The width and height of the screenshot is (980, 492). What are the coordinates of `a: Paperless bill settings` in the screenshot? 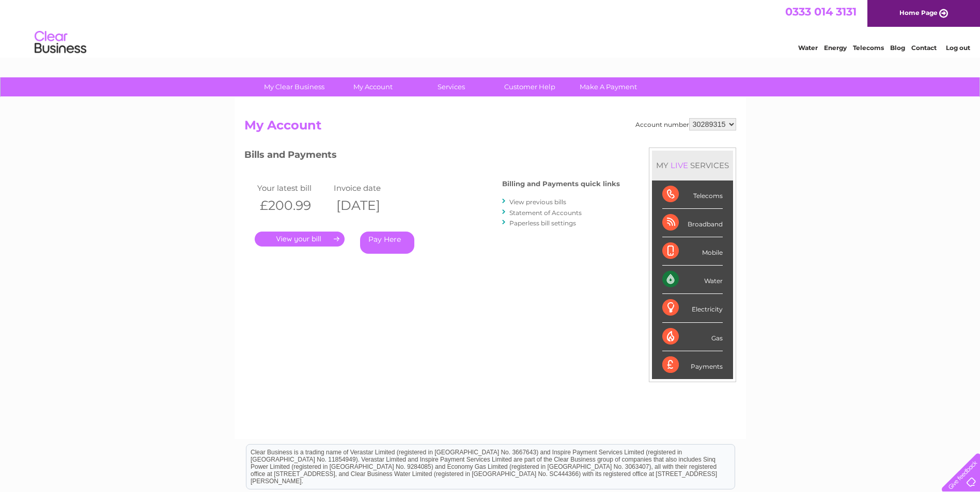 It's located at (542, 223).